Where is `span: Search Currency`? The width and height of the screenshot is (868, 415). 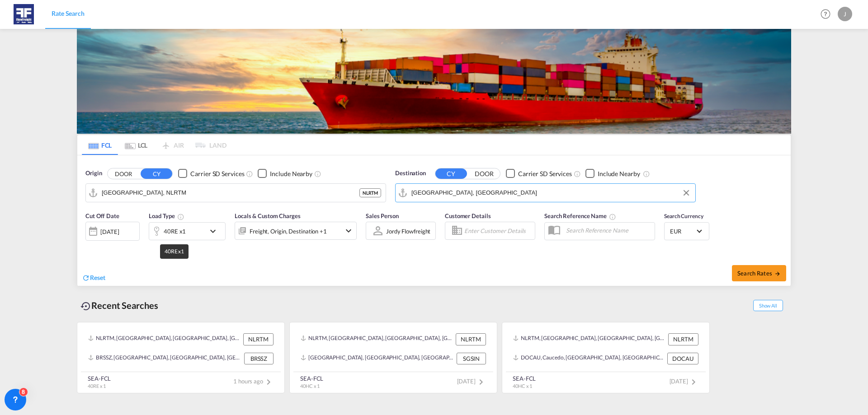 span: Search Currency is located at coordinates (684, 216).